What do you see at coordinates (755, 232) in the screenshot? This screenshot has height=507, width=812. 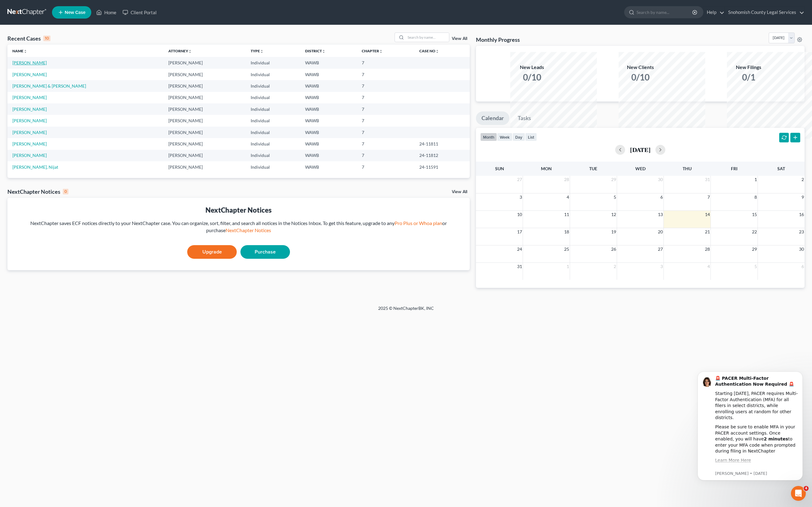 I see `span: 22` at bounding box center [755, 232].